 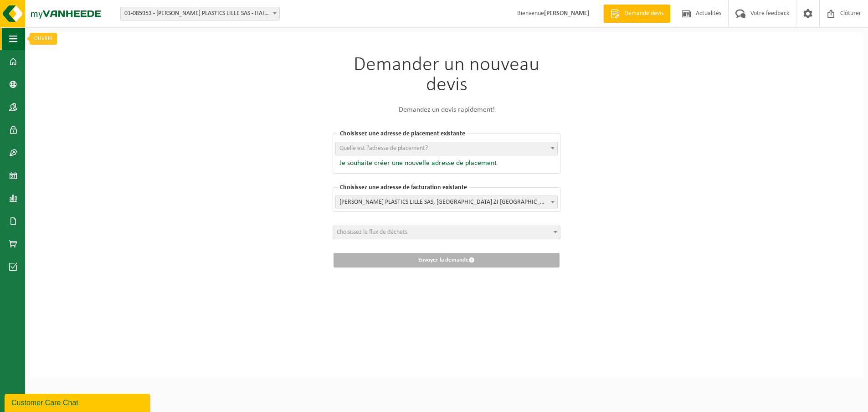 I want to click on span: Demande devis, so click(x=644, y=14).